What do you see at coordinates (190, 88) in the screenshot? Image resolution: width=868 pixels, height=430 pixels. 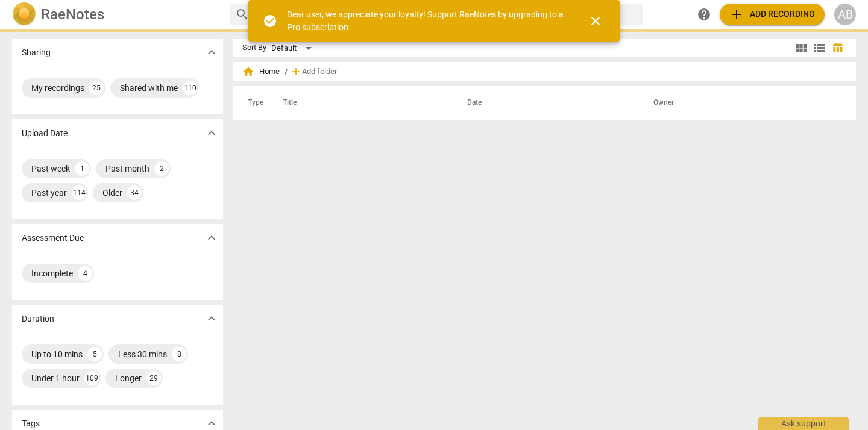 I see `div: 110` at bounding box center [190, 88].